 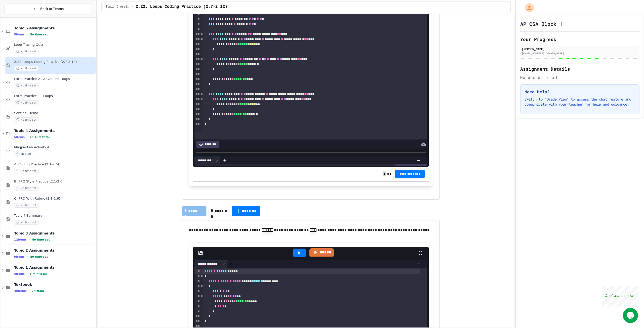 I want to click on span: Topic 4 Assignments, so click(x=54, y=131).